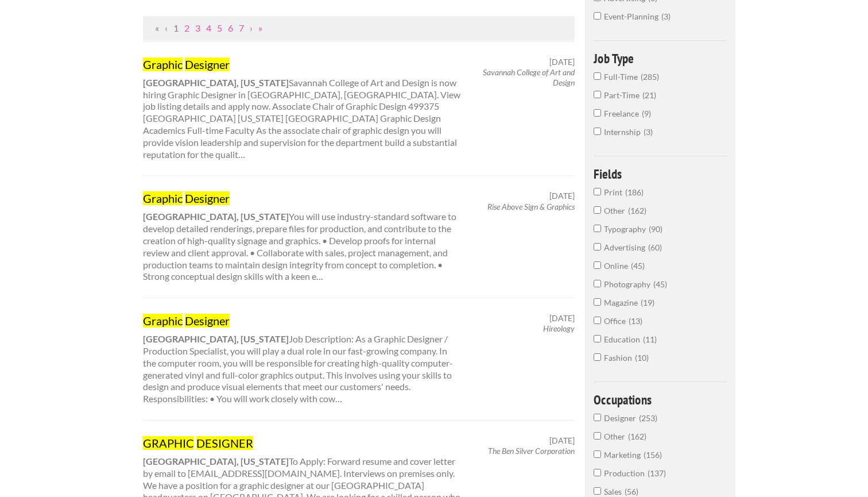  Describe the element at coordinates (531, 450) in the screenshot. I see `em: The Ben Silver Corporation` at that location.